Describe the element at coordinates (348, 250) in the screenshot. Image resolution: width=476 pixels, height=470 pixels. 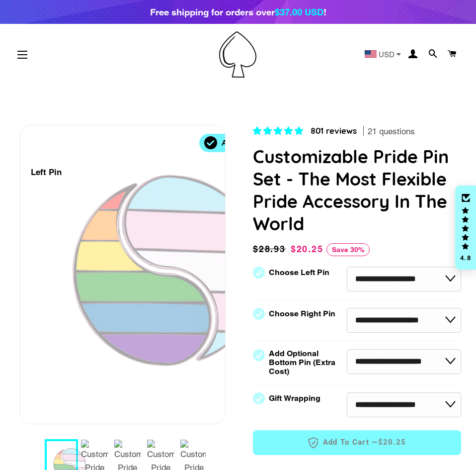
I see `span: Save 30%` at that location.